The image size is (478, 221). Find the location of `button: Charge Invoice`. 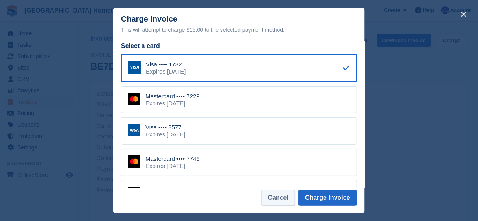

button: Charge Invoice is located at coordinates (328, 198).